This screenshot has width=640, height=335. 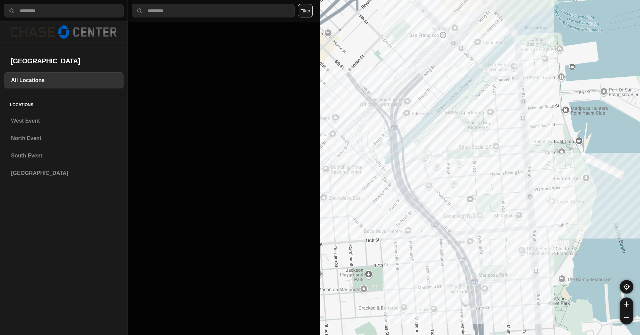 I want to click on h3: North Event, so click(x=64, y=138).